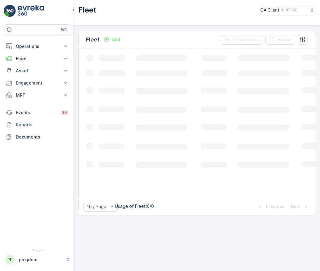 The height and width of the screenshot is (271, 320). Describe the element at coordinates (296, 206) in the screenshot. I see `p: Next` at that location.